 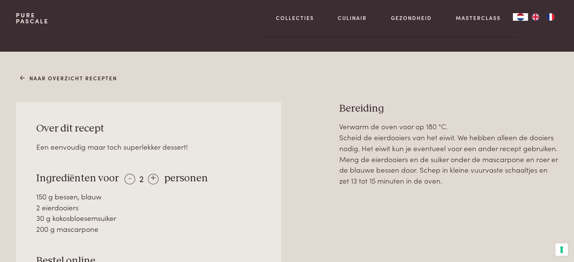 What do you see at coordinates (142, 178) in the screenshot?
I see `span: 2` at bounding box center [142, 178].